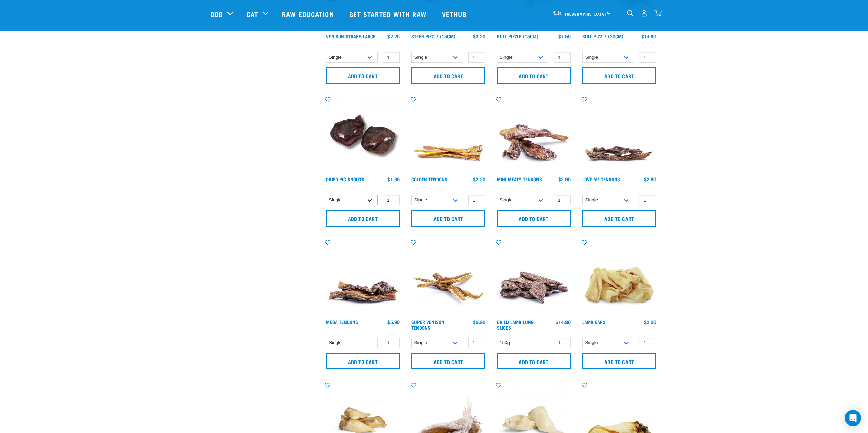 Image resolution: width=868 pixels, height=433 pixels. I want to click on a: Steer Pizzle (15cm), so click(433, 36).